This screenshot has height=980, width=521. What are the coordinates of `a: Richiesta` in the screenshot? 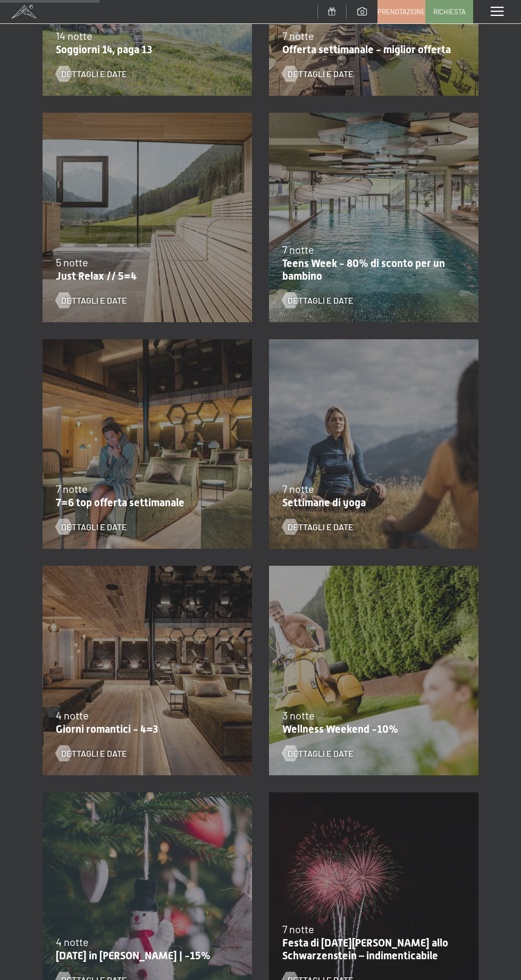 It's located at (449, 12).